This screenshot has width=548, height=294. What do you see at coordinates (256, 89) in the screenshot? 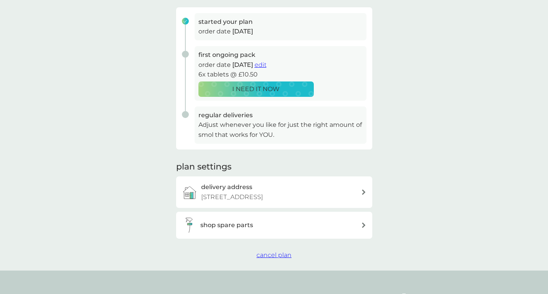
I see `p: I NEED IT NOW` at bounding box center [256, 89].